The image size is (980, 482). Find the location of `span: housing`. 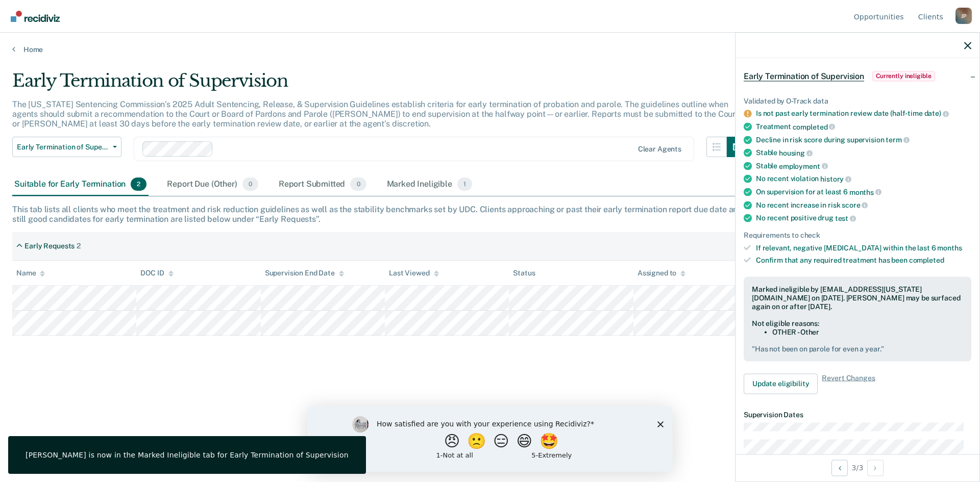

span: housing is located at coordinates (796, 152).